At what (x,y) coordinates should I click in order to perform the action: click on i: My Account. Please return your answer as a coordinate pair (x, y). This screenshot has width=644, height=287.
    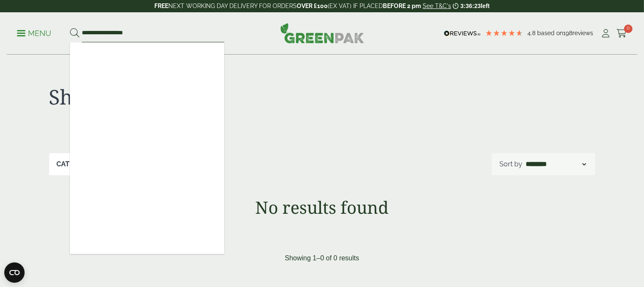
    Looking at the image, I should click on (606, 34).